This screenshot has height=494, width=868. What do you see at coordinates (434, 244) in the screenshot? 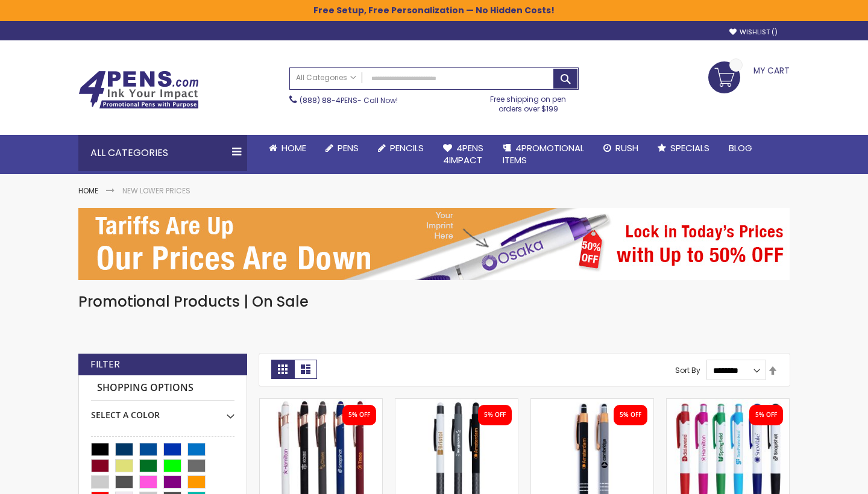
I see `img: New Lower Prices` at bounding box center [434, 244].